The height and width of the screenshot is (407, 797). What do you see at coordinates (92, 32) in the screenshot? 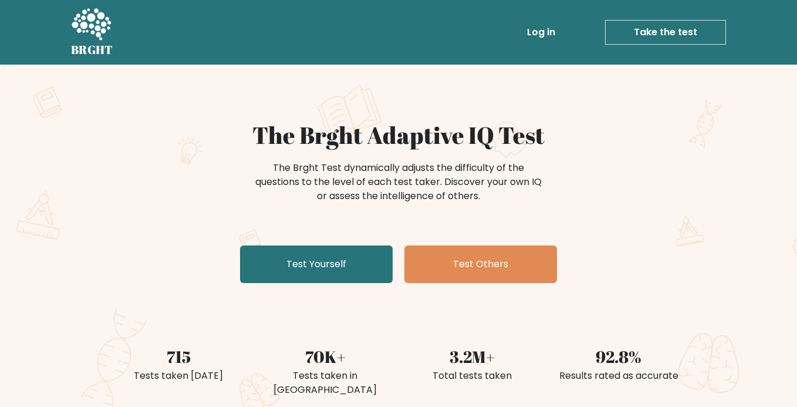
I see `a: BRGHT` at bounding box center [92, 32].